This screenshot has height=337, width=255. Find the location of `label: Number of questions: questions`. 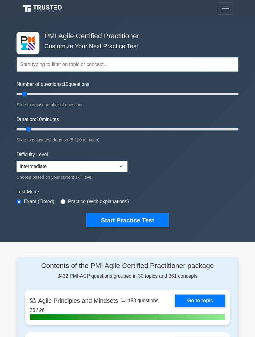

label: Number of questions: questions is located at coordinates (53, 84).